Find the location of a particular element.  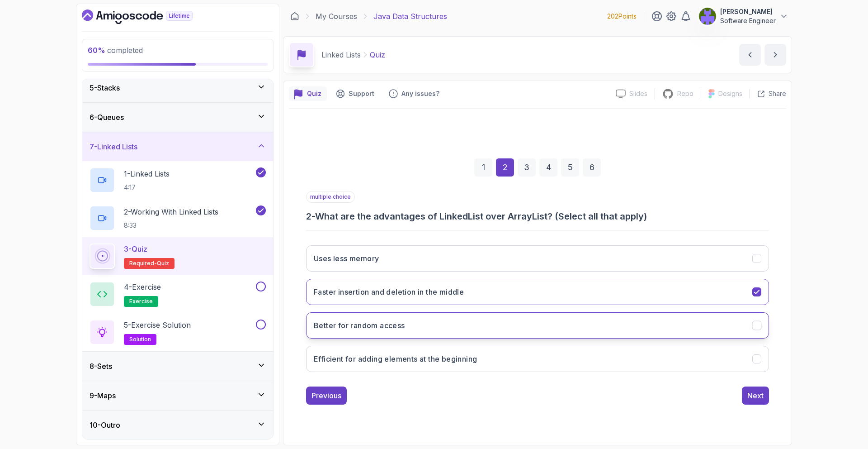

h3: Better for random access is located at coordinates (360, 325).